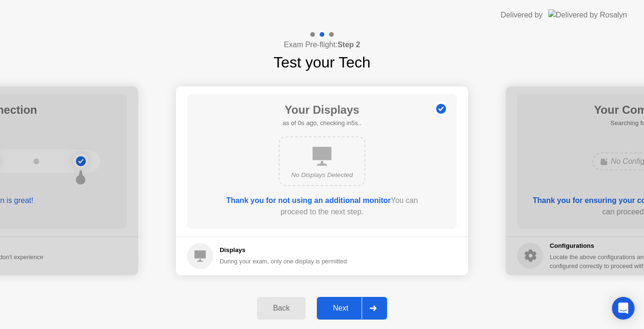  What do you see at coordinates (522, 15) in the screenshot?
I see `div: Delivered by` at bounding box center [522, 15].